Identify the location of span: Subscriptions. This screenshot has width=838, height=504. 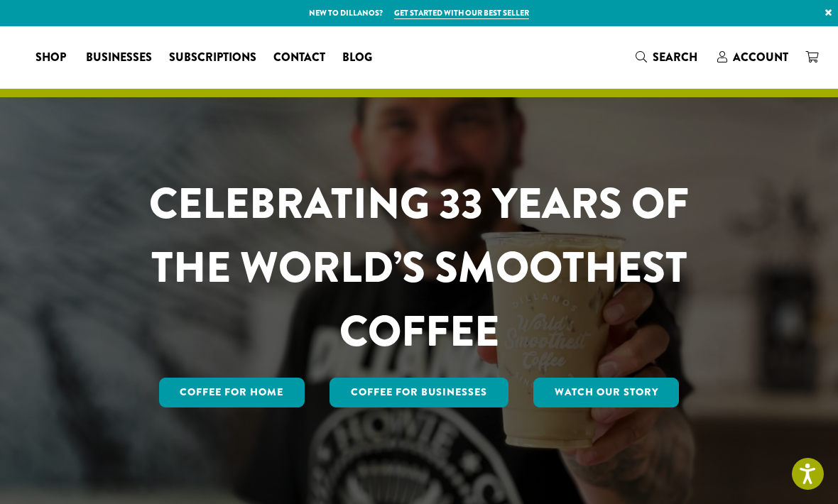
(212, 58).